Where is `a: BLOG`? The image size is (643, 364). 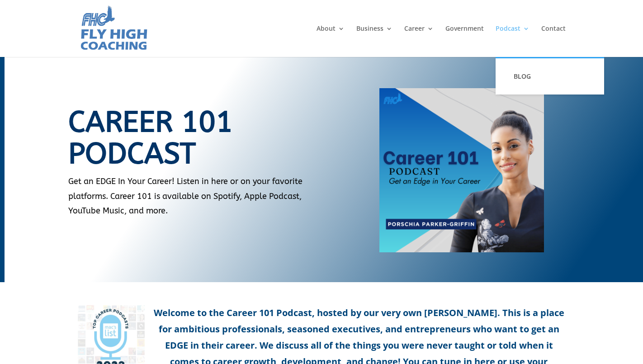
a: BLOG is located at coordinates (550, 77).